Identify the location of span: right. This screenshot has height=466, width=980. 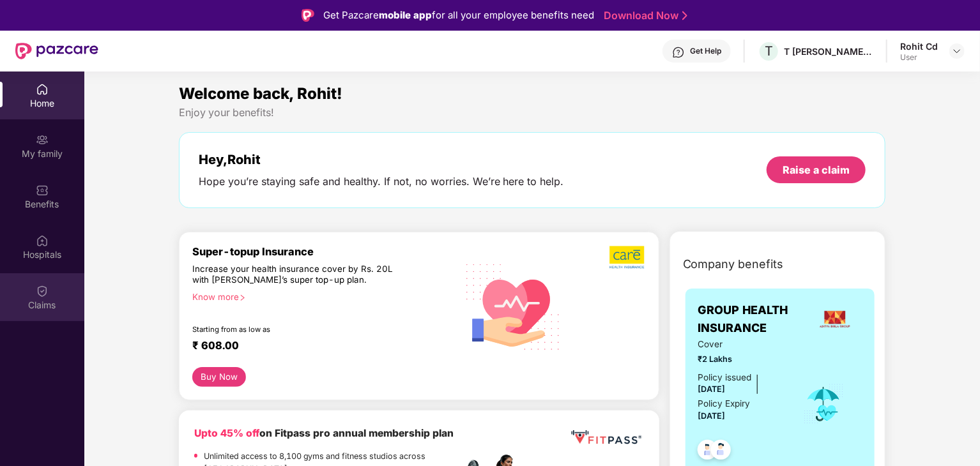
(242, 298).